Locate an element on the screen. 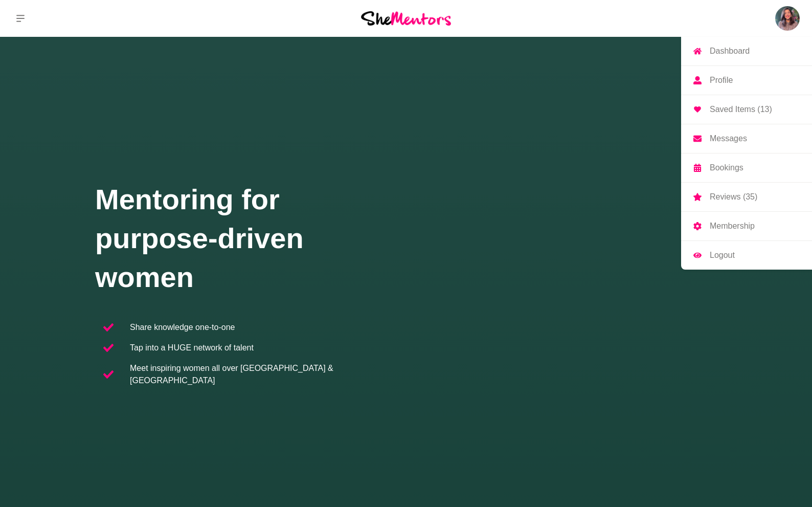 This screenshot has height=507, width=812. h1: Mentoring for purpose-driven women is located at coordinates (250, 238).